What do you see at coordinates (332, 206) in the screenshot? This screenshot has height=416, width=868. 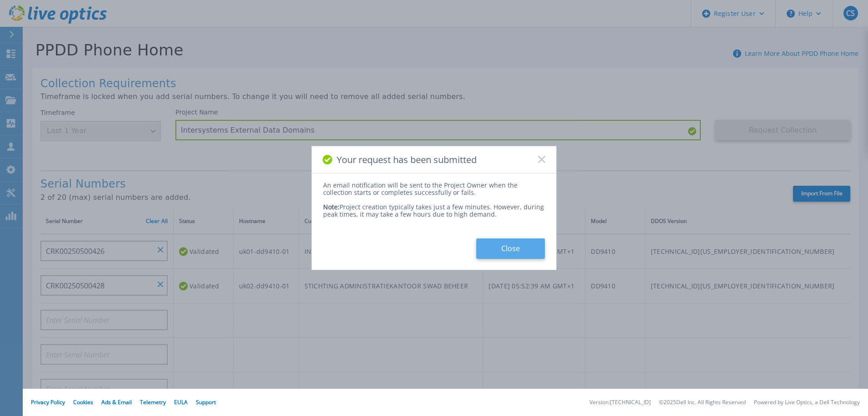 I see `span: Note:` at bounding box center [332, 206].